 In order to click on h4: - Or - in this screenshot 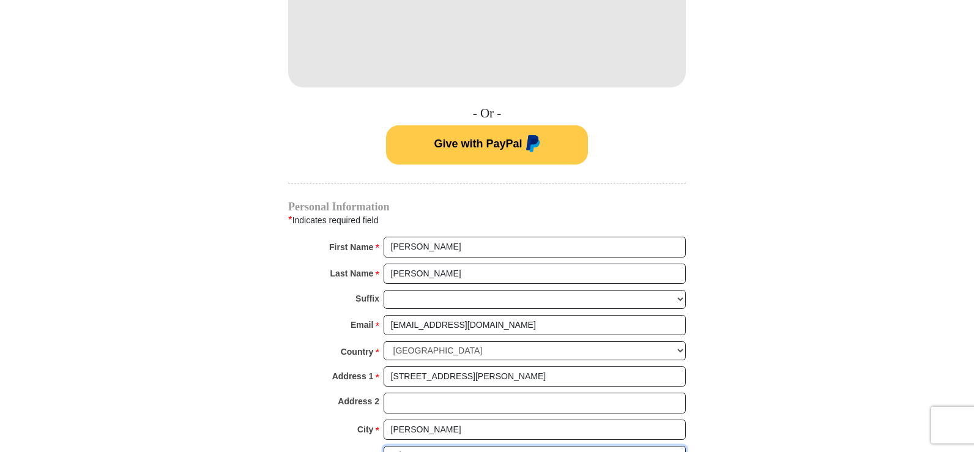, I will do `click(487, 113)`.